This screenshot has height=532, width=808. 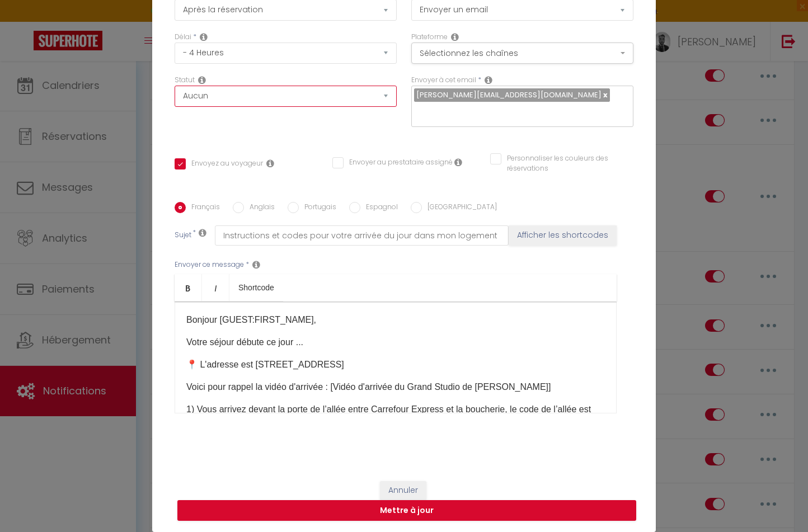 I want to click on button: Mettre à jour, so click(x=407, y=511).